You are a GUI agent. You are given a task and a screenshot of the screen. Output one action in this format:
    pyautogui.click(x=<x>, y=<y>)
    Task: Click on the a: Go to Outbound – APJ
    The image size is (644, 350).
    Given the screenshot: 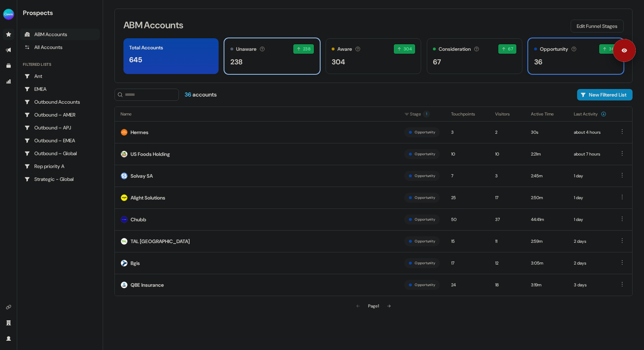 What is the action you would take?
    pyautogui.click(x=60, y=128)
    